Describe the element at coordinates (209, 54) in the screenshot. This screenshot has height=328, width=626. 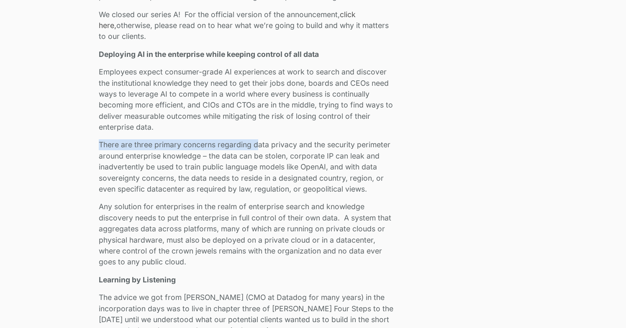
I see `strong: Deploying AI in the enterprise while keeping control of all data` at that location.